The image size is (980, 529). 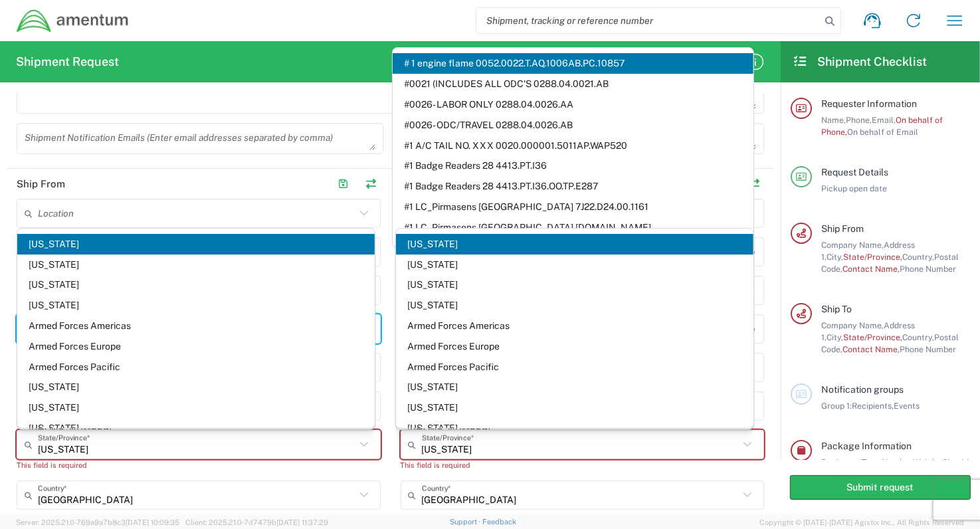 What do you see at coordinates (880, 487) in the screenshot?
I see `button: Submit request` at bounding box center [880, 487].